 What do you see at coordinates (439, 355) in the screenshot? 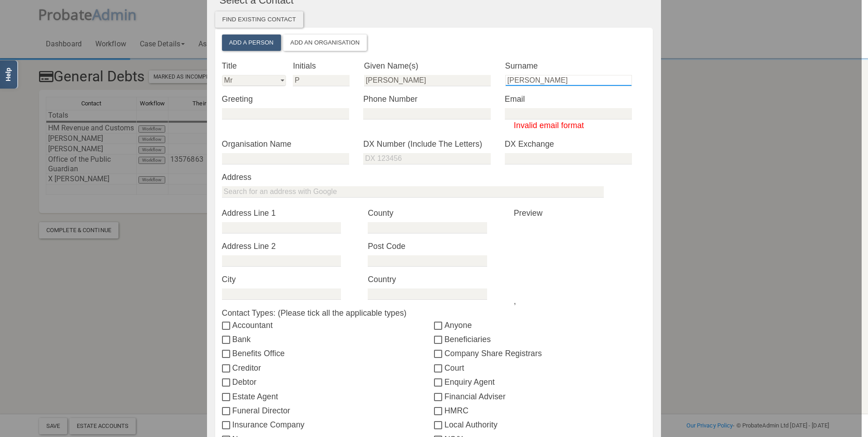
I see `input: Company Share Registrars` at bounding box center [439, 355].